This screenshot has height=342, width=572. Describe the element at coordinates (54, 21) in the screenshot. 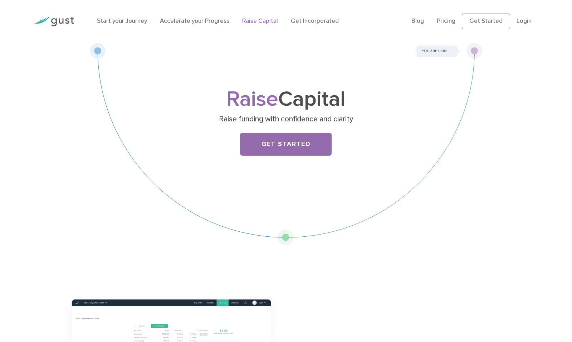

I see `img: Gust Logo` at that location.